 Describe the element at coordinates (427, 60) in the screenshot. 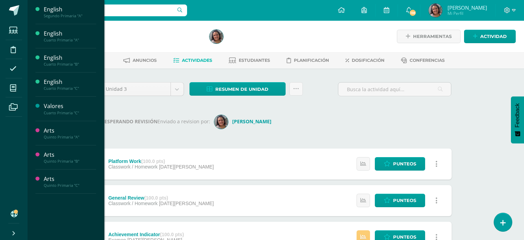

I see `span: Conferencias` at that location.